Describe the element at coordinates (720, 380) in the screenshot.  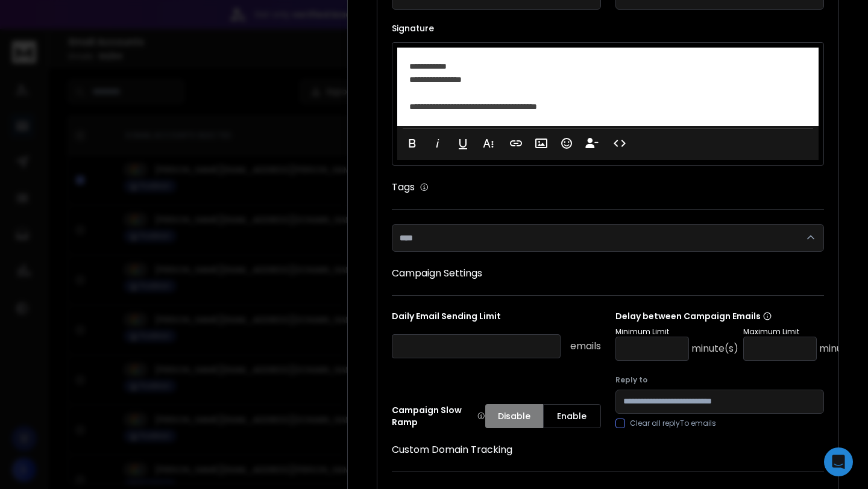
I see `label: Reply to` at that location.